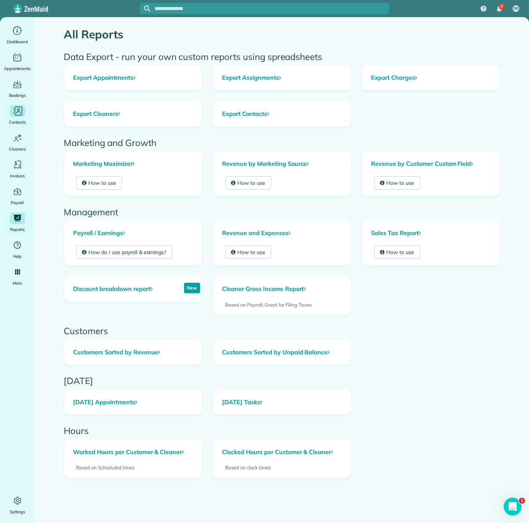  Describe the element at coordinates (133, 164) in the screenshot. I see `a: Marketing Maximizer` at that location.